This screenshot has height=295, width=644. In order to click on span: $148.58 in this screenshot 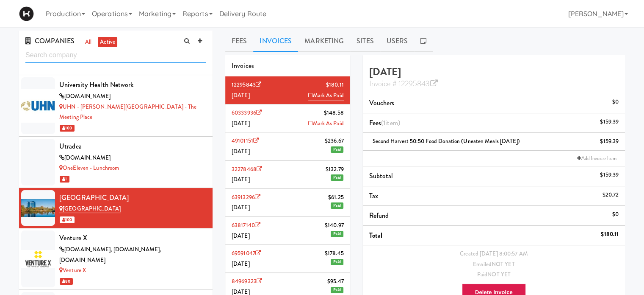, I will do `click(334, 113)`.